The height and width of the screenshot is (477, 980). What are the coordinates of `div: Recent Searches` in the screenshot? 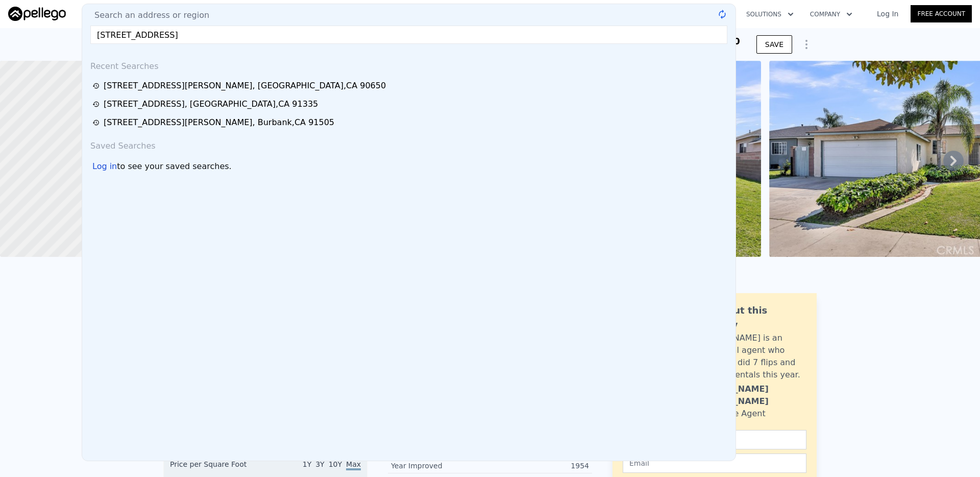 It's located at (409, 65).